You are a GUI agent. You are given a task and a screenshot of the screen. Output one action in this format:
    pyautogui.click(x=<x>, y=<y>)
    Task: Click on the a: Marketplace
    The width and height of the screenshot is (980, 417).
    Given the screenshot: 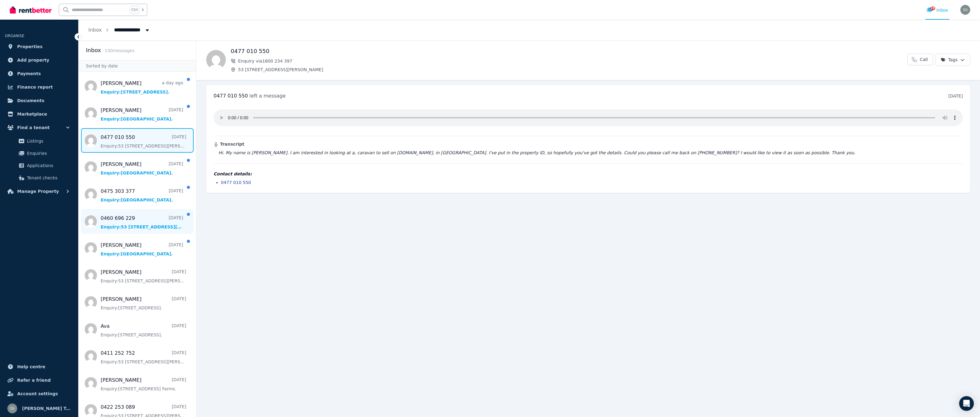 What is the action you would take?
    pyautogui.click(x=39, y=114)
    